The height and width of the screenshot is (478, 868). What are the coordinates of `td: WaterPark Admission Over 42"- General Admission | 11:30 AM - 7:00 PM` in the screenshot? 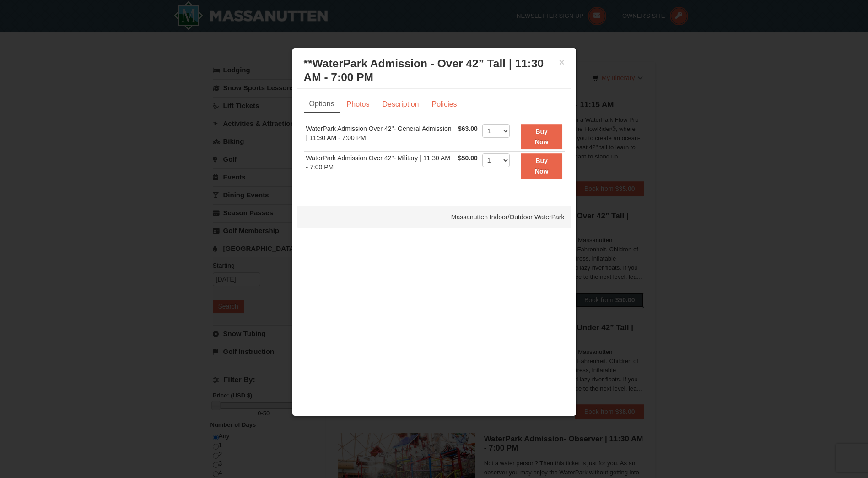 It's located at (379, 137).